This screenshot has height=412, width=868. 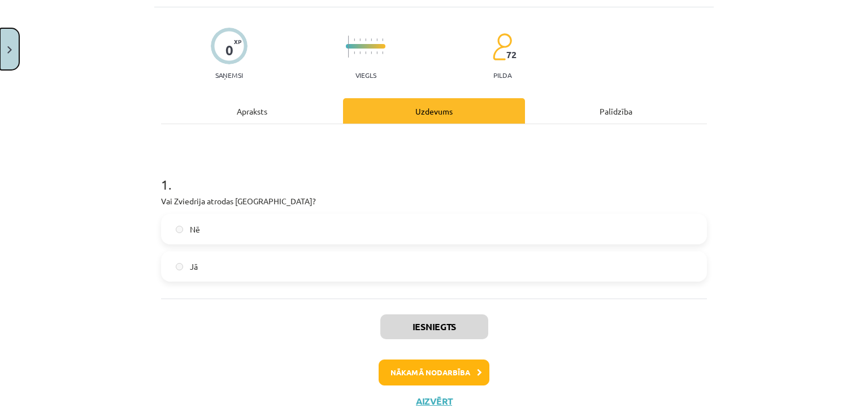 What do you see at coordinates (10, 50) in the screenshot?
I see `img: icon-close-lesson-0947bae3869378f0d4975bcd49f059093ad1ed9edebbc8119c70593378902aed.svg` at bounding box center [10, 50].